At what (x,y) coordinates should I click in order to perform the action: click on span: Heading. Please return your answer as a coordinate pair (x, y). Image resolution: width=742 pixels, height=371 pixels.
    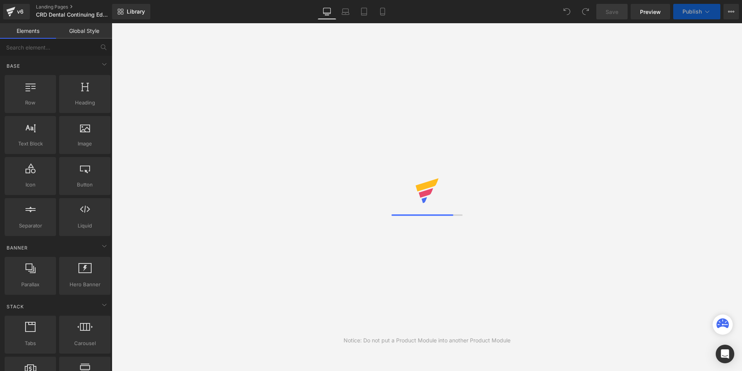
    Looking at the image, I should click on (85, 102).